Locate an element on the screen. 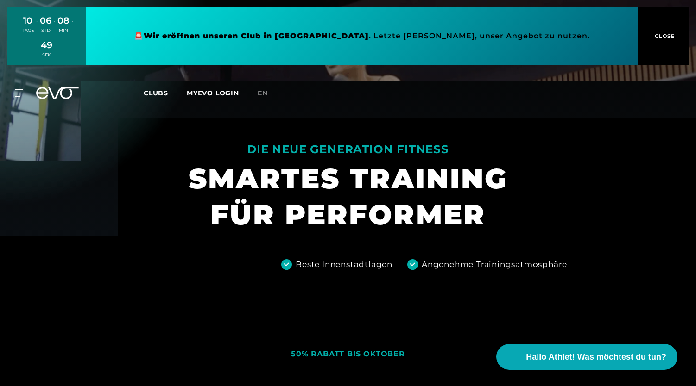 Image resolution: width=696 pixels, height=386 pixels. span: CLOSE is located at coordinates (664, 36).